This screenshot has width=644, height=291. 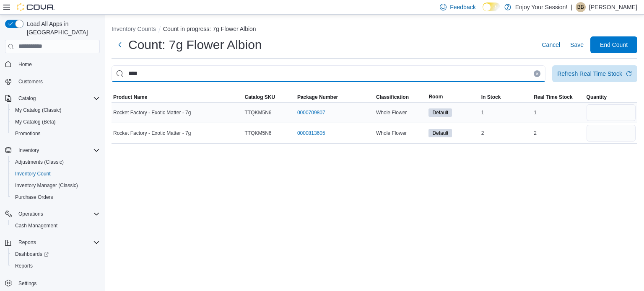 I want to click on a: 0000813605, so click(x=311, y=133).